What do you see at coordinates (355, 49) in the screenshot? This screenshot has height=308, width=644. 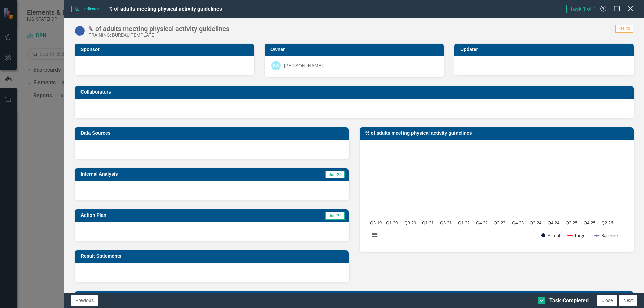 I see `h3: Owner` at bounding box center [355, 49].